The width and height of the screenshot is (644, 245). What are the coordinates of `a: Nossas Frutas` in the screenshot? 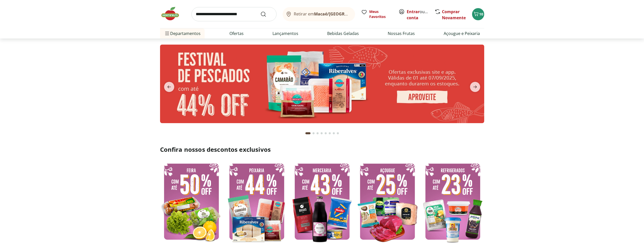 It's located at (401, 34).